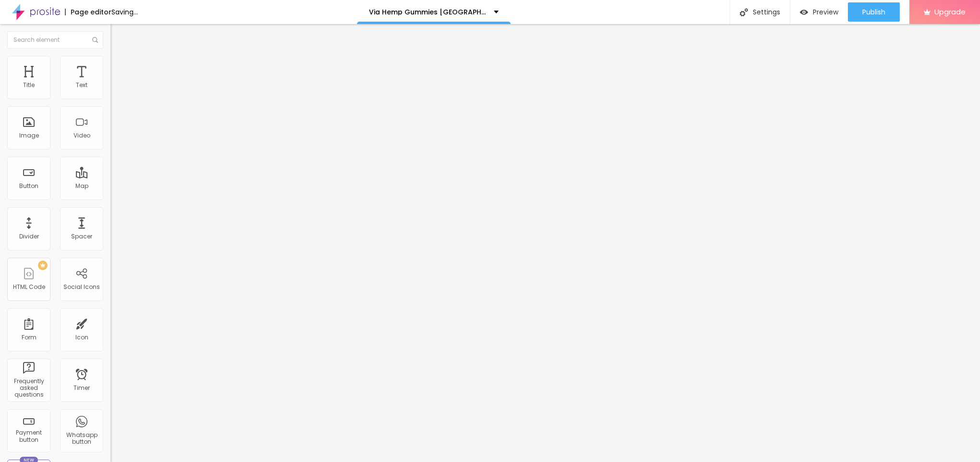 Image resolution: width=980 pixels, height=462 pixels. Describe the element at coordinates (28, 85) in the screenshot. I see `div: Title` at that location.